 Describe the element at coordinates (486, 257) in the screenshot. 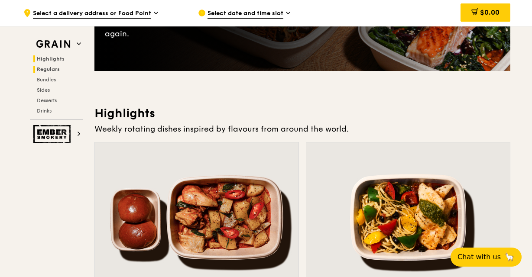

I see `button: Chat with us🦙` at that location.